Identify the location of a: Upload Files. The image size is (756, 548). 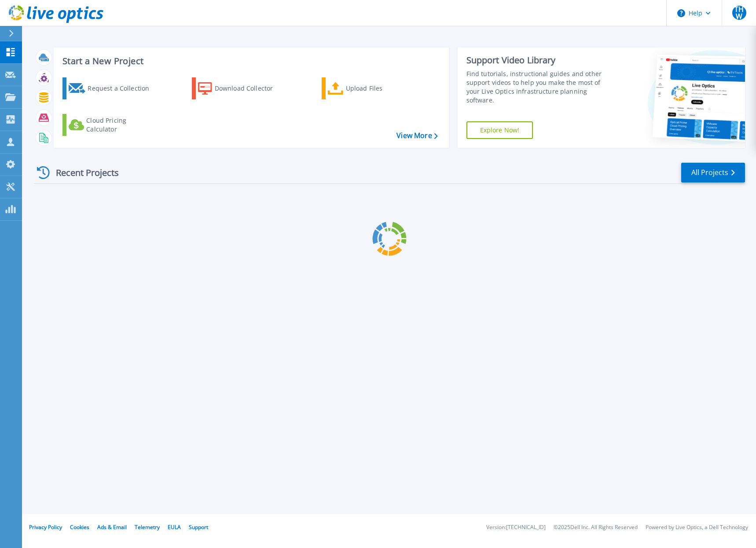
(371, 88).